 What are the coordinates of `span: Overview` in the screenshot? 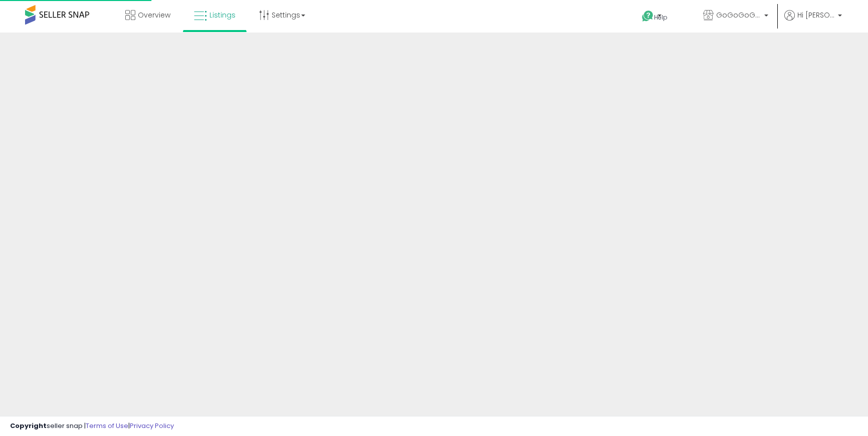 It's located at (154, 15).